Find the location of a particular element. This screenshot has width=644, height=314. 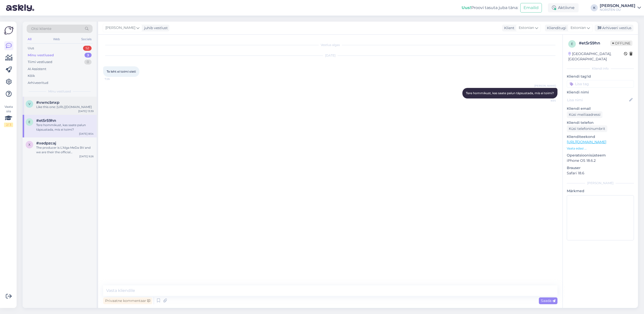

p: Kliendi tag'id is located at coordinates (600, 76).